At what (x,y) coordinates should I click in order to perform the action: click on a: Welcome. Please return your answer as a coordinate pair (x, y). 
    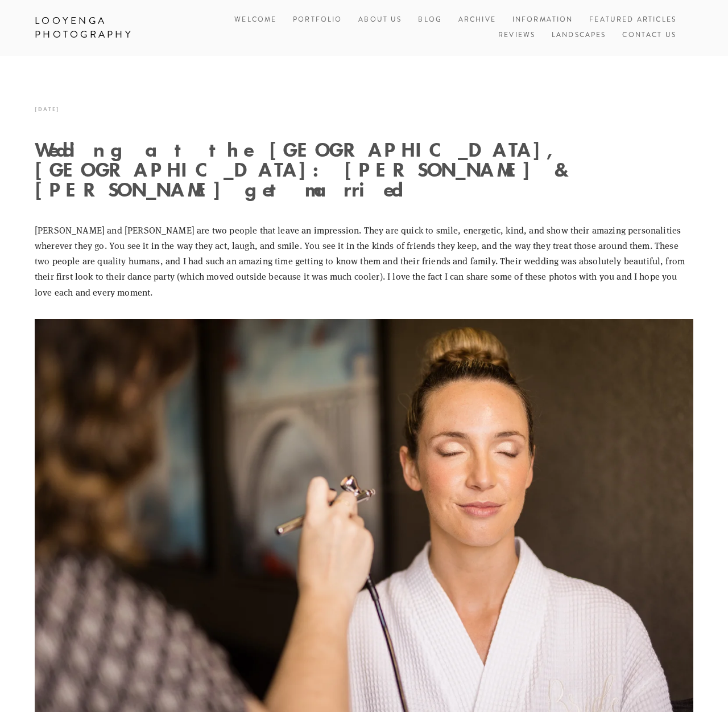
    Looking at the image, I should click on (255, 20).